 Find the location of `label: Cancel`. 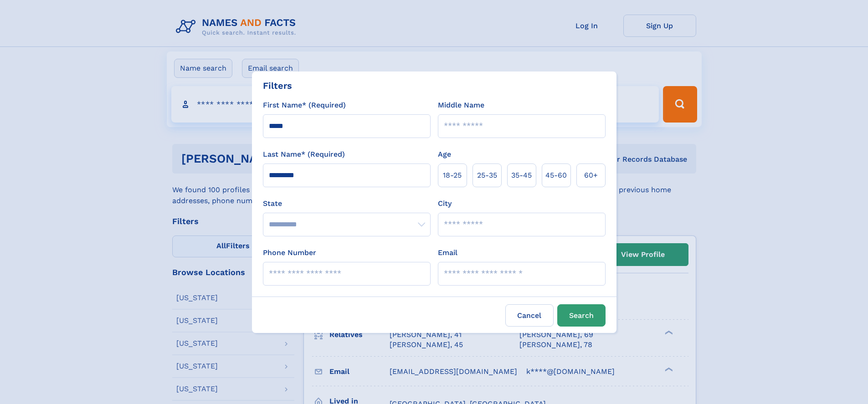

label: Cancel is located at coordinates (529, 315).